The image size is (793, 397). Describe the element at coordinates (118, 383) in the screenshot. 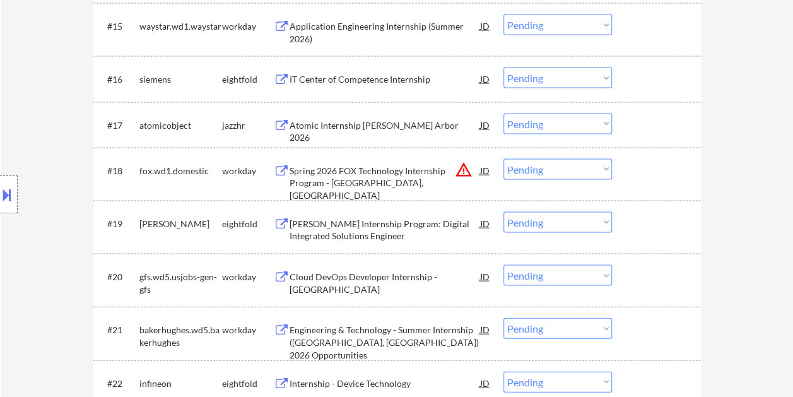

I see `div: #22` at that location.